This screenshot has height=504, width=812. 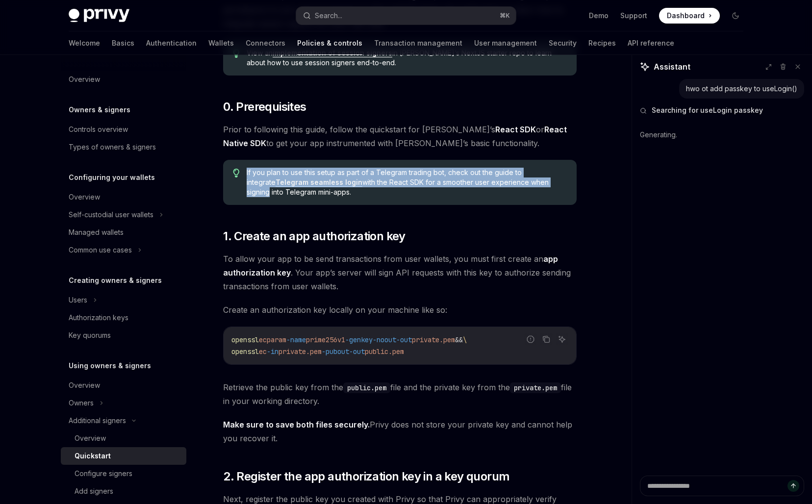 What do you see at coordinates (736, 16) in the screenshot?
I see `button: Toggle dark mode` at bounding box center [736, 16].